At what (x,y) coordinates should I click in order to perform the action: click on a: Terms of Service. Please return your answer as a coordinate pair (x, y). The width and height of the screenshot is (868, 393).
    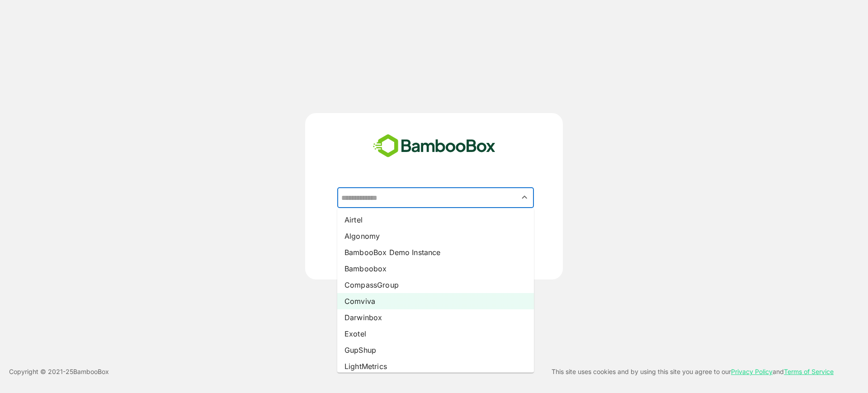
    Looking at the image, I should click on (809, 371).